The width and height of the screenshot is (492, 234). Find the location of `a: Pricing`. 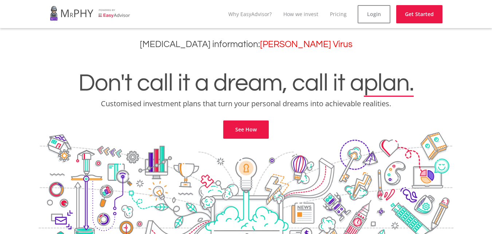

a: Pricing is located at coordinates (339, 14).